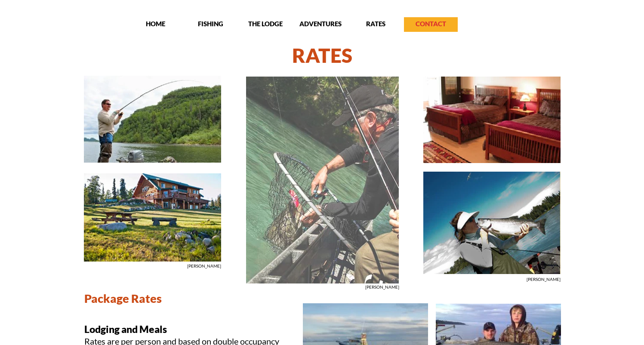 This screenshot has width=644, height=345. I want to click on p: CONTACT, so click(431, 24).